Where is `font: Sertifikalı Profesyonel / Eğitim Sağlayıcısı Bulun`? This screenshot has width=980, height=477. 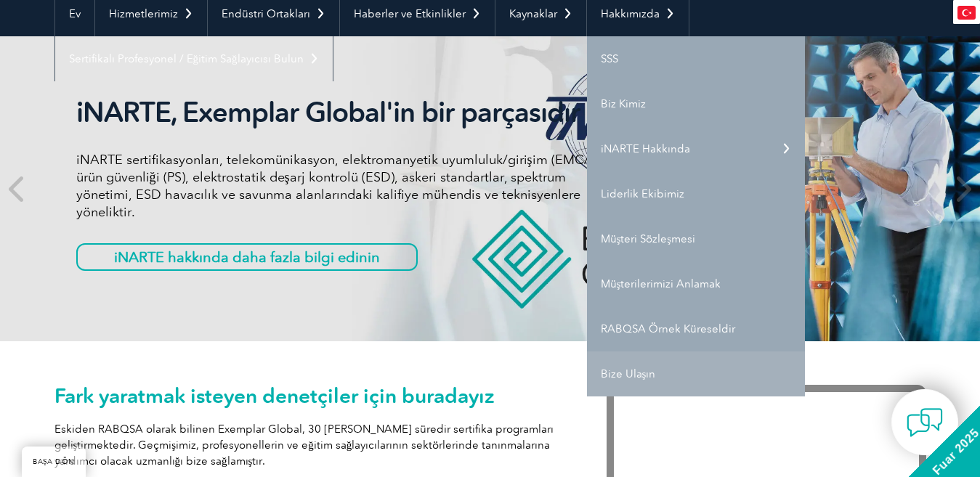 font: Sertifikalı Profesyonel / Eğitim Sağlayıcısı Bulun is located at coordinates (186, 59).